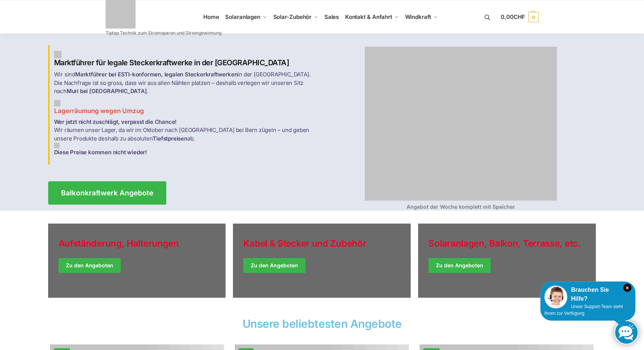  Describe the element at coordinates (372, 17) in the screenshot. I see `a: Kontakt & Anfahrt` at that location.